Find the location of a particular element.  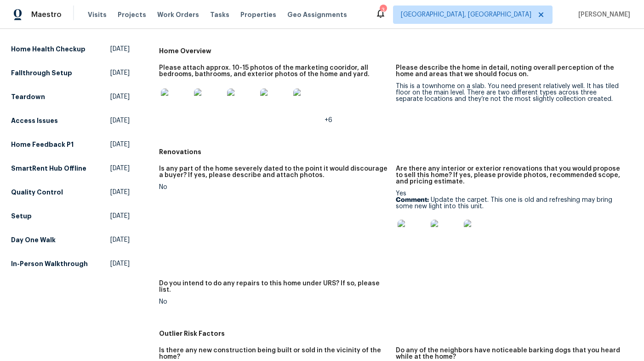

h5: Please describe the home in detail, noting overall perception of the home and areas that we shoul... is located at coordinates (511, 71).